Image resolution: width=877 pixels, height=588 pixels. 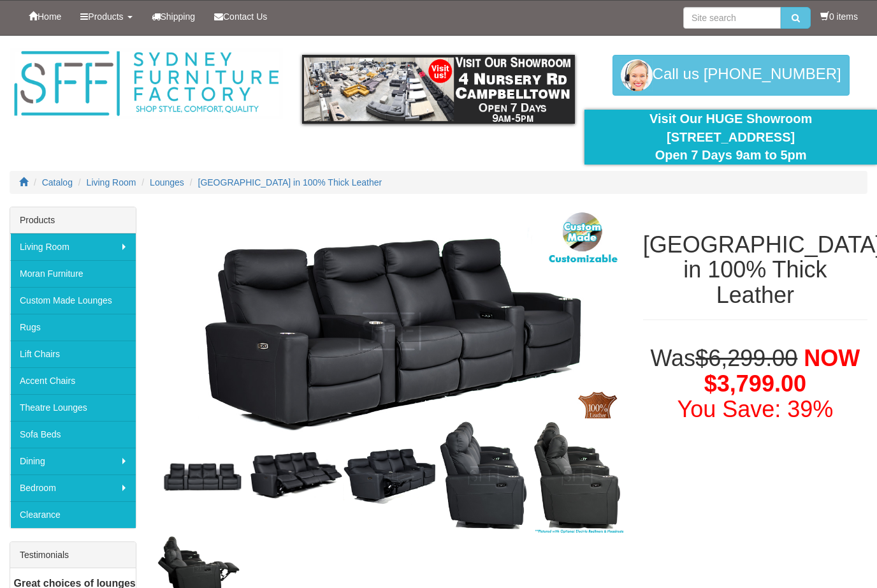 What do you see at coordinates (839, 17) in the screenshot?
I see `li: 0 items` at bounding box center [839, 17].